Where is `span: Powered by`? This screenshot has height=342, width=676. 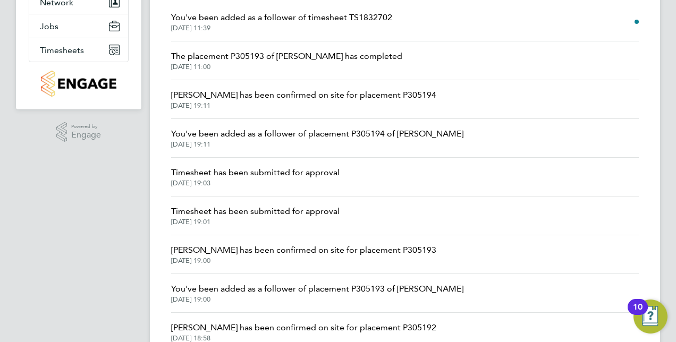 span: Powered by is located at coordinates (86, 127).